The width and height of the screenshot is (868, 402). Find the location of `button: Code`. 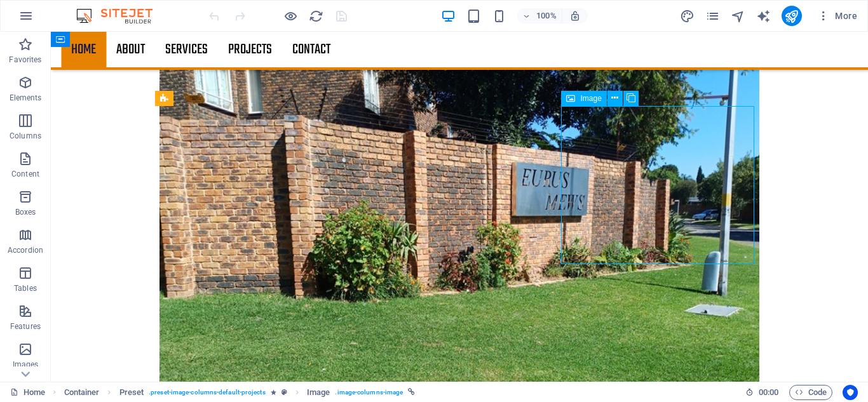

button: Code is located at coordinates (811, 392).